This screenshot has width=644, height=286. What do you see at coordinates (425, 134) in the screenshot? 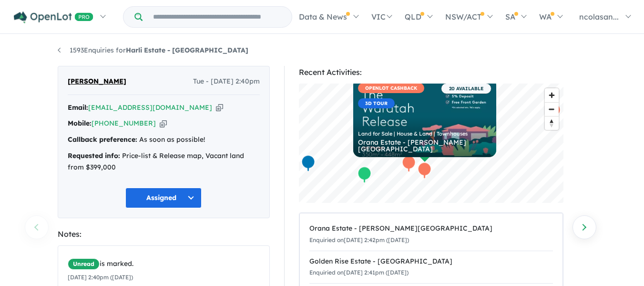
I see `div: Land for Sale | House & Land | Townhouses` at bounding box center [425, 134].